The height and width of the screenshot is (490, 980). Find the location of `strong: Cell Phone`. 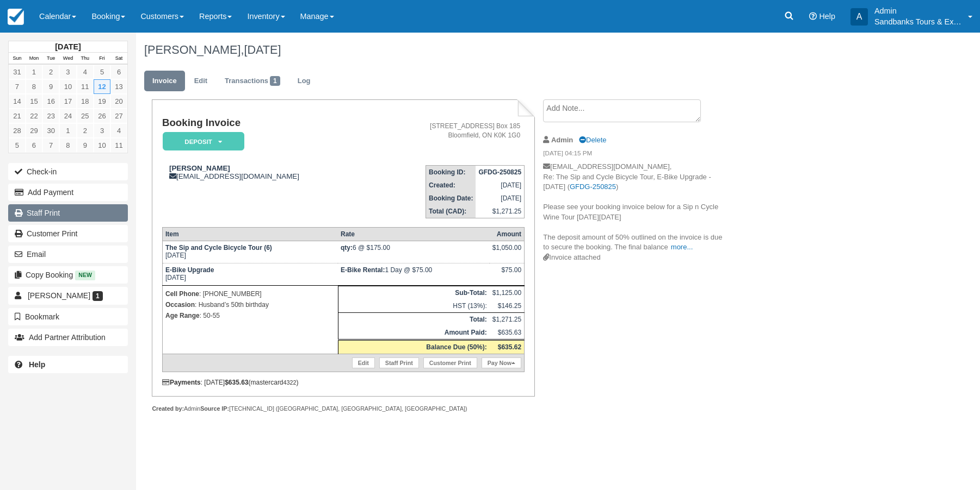

strong: Cell Phone is located at coordinates (182, 294).